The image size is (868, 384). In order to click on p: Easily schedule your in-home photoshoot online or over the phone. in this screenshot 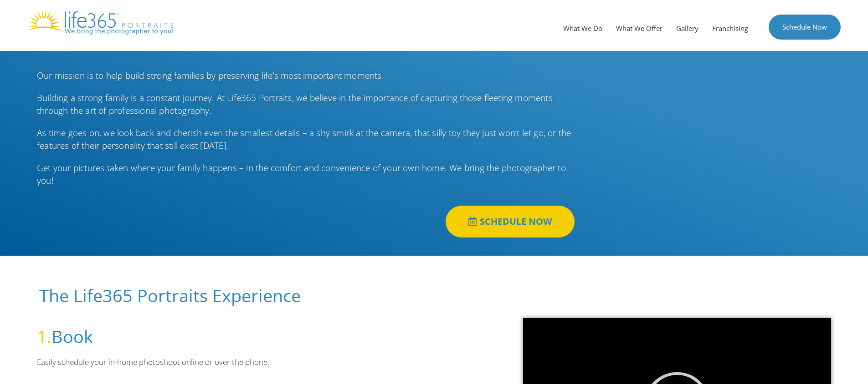, I will do `click(266, 362)`.